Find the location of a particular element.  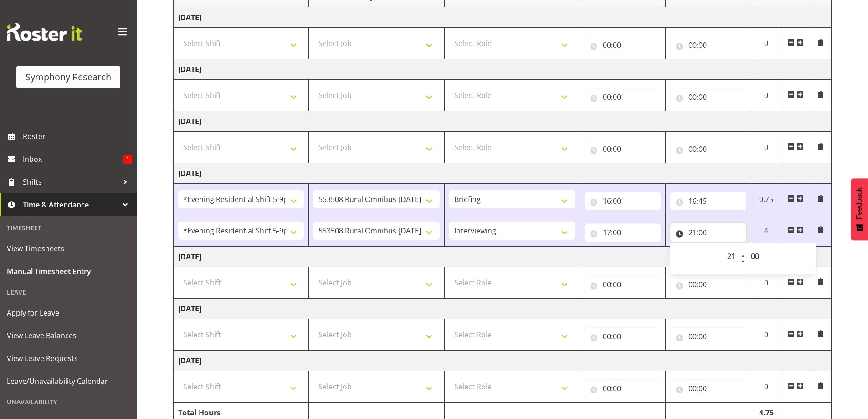

span: Inbox is located at coordinates (73, 159).